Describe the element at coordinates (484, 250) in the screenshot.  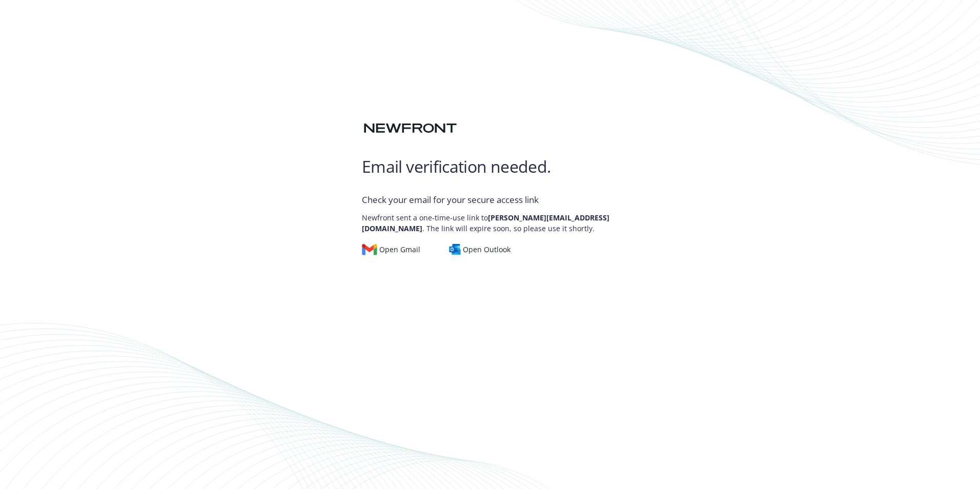
I see `a: Open Outlook` at that location.